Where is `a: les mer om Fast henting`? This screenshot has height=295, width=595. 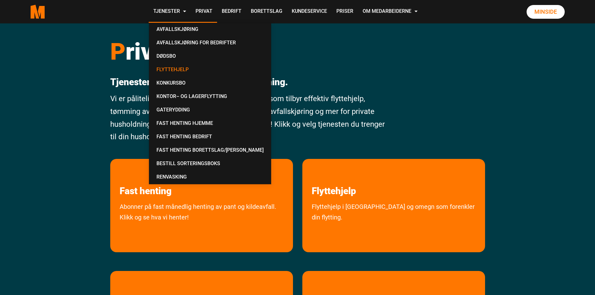
a: les mer om Fast henting is located at coordinates (146, 178).